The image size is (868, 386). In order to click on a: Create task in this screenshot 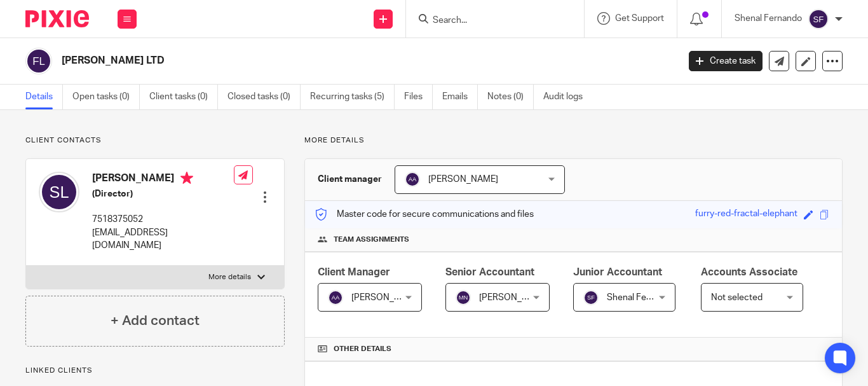, I will do `click(726, 61)`.